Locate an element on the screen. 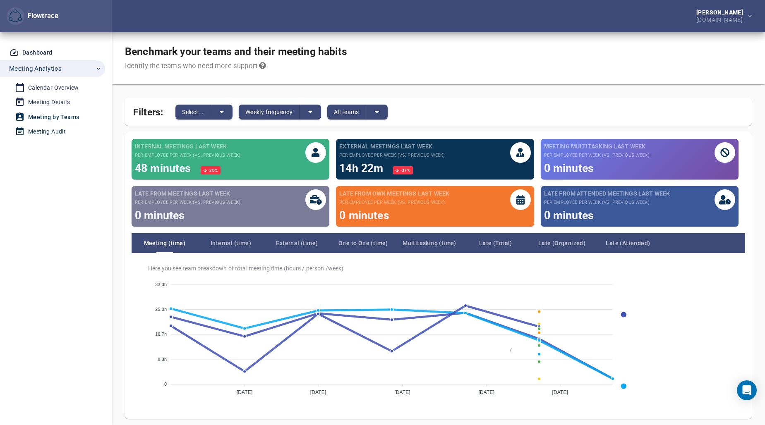 This screenshot has width=765, height=425. div: Meeting Audit is located at coordinates (47, 131).